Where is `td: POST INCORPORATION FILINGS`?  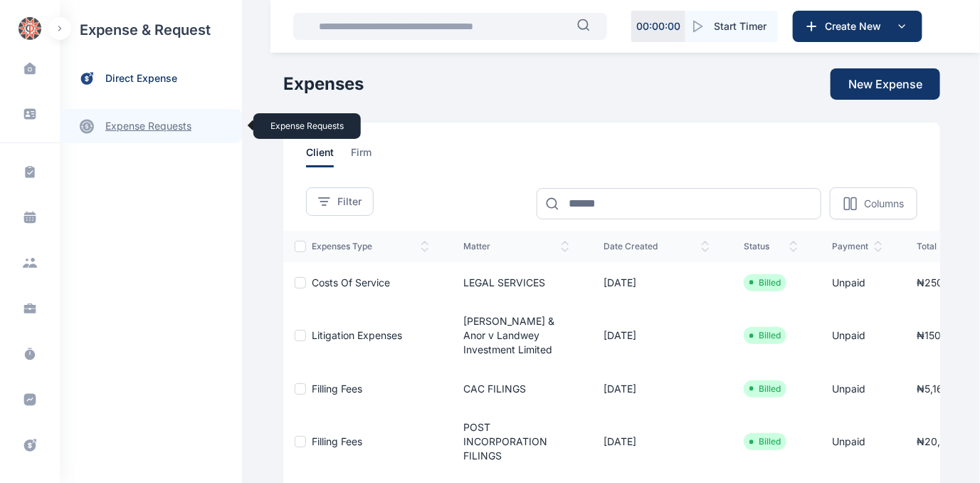
td: POST INCORPORATION FILINGS is located at coordinates (517, 441).